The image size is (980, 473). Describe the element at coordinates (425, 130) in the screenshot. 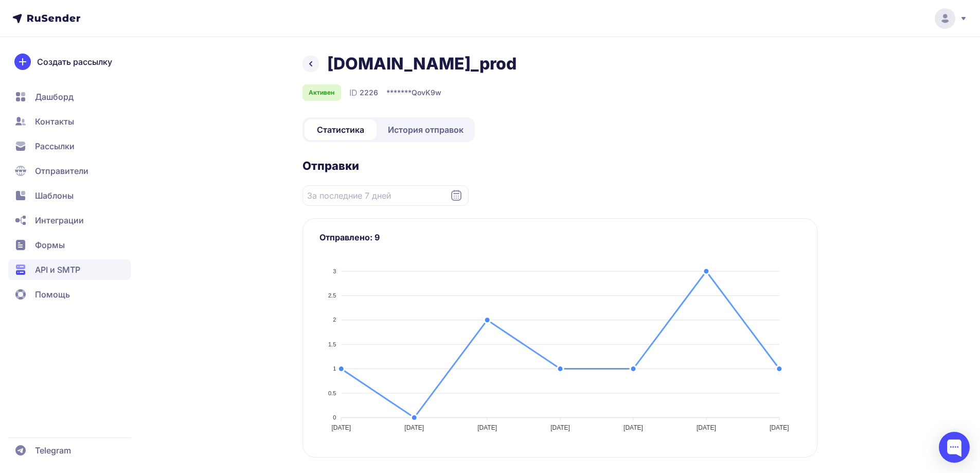

I see `a: История отправок` at that location.